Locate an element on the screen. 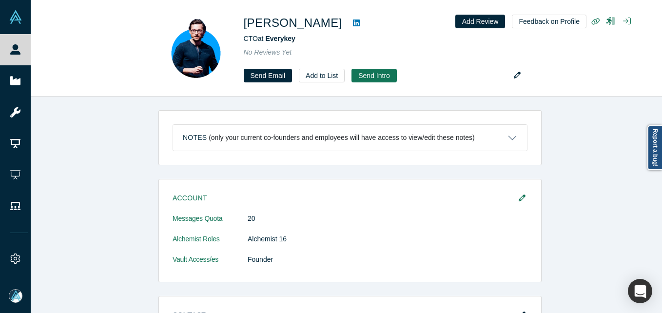 The height and width of the screenshot is (313, 662). img: Ahmad Al Hidiq's Profile Image is located at coordinates (196, 48).